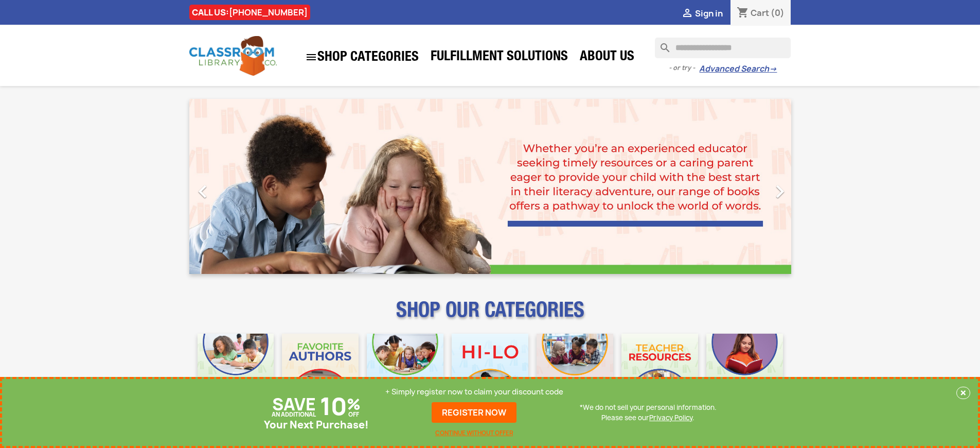  I want to click on div: CALL US:, so click(250, 12).